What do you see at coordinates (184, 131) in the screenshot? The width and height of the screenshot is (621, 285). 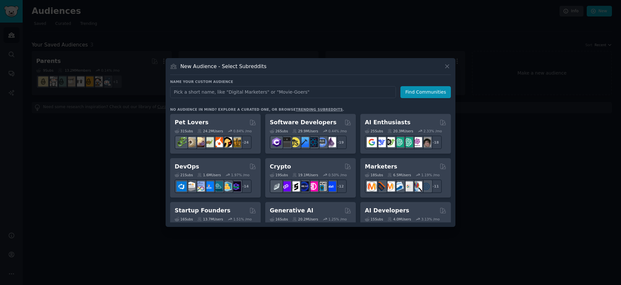 I see `div: 31 Sub s` at bounding box center [184, 131].